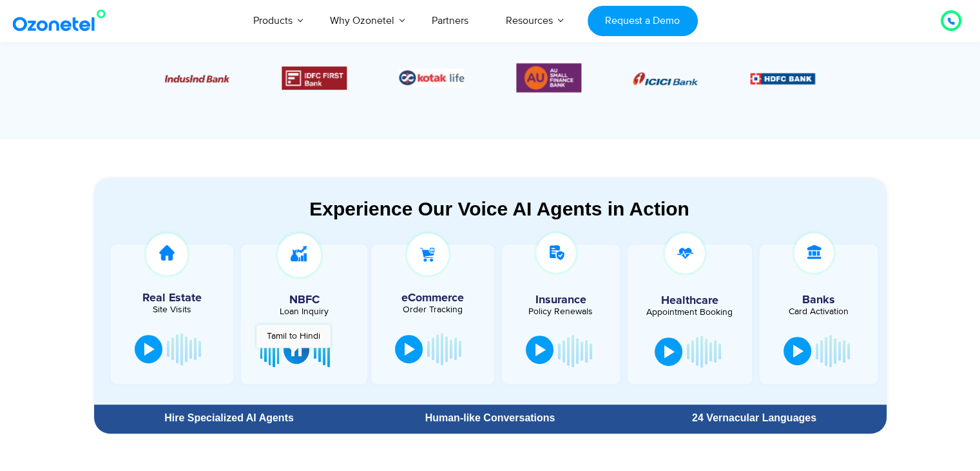  Describe the element at coordinates (819, 312) in the screenshot. I see `div: Card Activation` at that location.